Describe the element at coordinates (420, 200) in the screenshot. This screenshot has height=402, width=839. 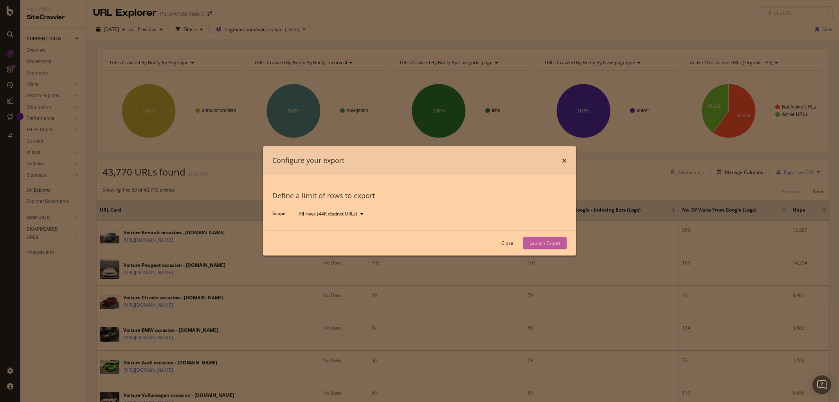
I see `div: modal` at that location.